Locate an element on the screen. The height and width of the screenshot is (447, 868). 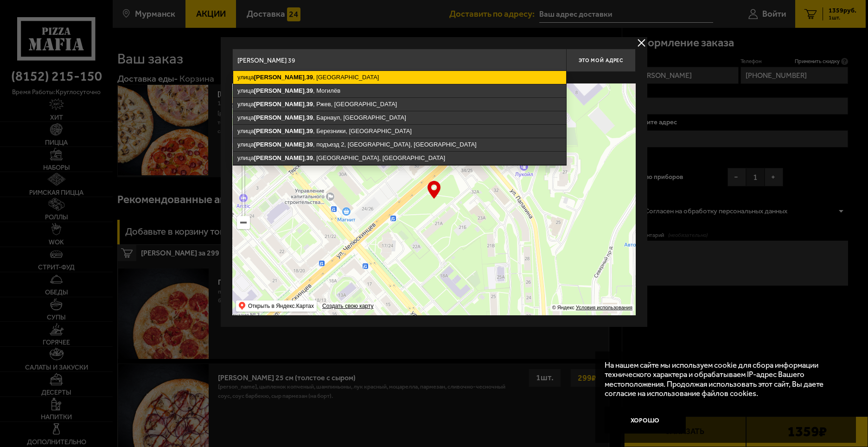
button: delivery type is located at coordinates (641, 43).